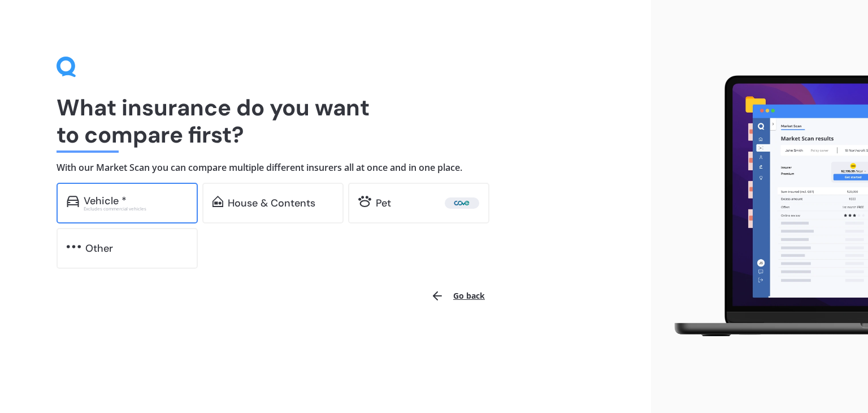 This screenshot has height=413, width=868. What do you see at coordinates (764, 206) in the screenshot?
I see `img: laptop.webp` at bounding box center [764, 206].